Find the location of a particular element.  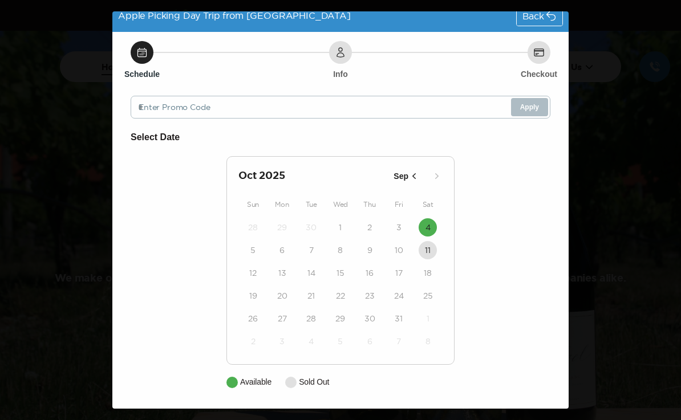

button: 15 is located at coordinates (340, 273).